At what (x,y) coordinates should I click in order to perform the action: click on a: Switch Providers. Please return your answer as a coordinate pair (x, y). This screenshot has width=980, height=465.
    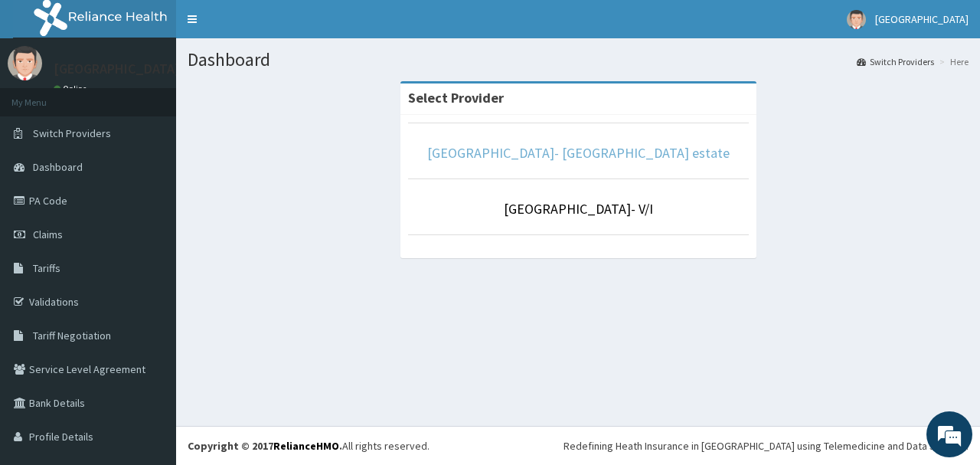
    Looking at the image, I should click on (895, 61).